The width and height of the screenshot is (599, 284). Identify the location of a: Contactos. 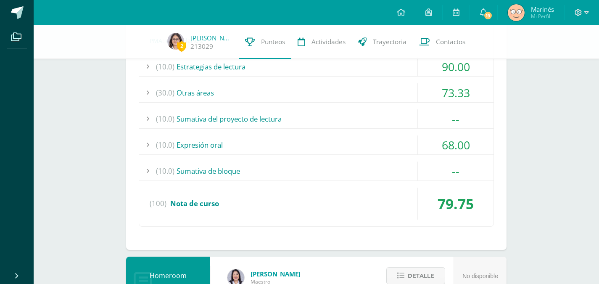
(442, 42).